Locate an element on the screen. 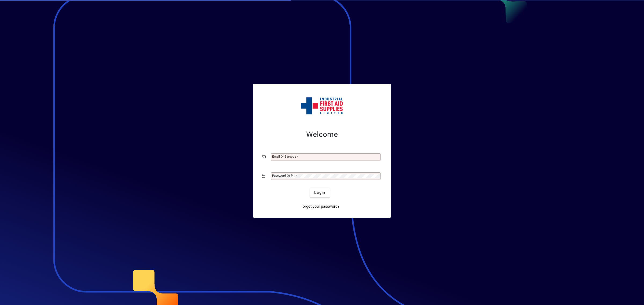 Image resolution: width=644 pixels, height=305 pixels. mat-label: Email or Barcode is located at coordinates (284, 157).